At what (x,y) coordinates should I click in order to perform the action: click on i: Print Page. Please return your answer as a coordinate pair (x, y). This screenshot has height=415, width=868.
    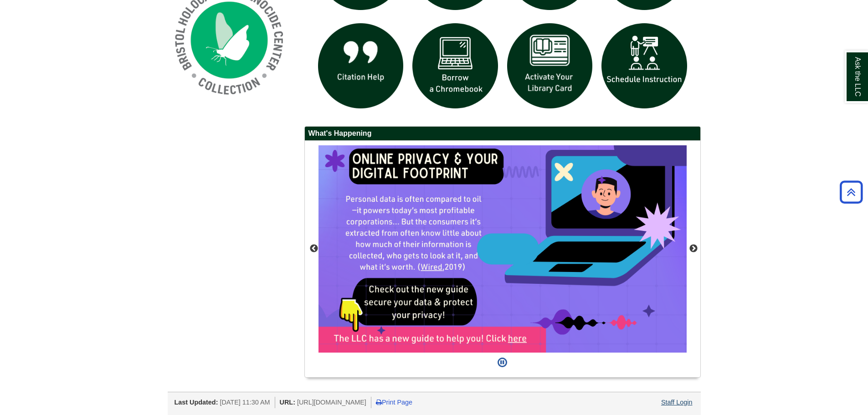
    Looking at the image, I should click on (379, 402).